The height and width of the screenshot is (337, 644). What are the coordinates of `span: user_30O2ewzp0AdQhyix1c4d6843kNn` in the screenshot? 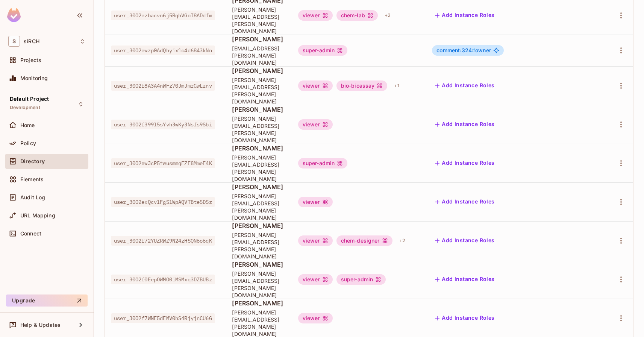 It's located at (163, 51).